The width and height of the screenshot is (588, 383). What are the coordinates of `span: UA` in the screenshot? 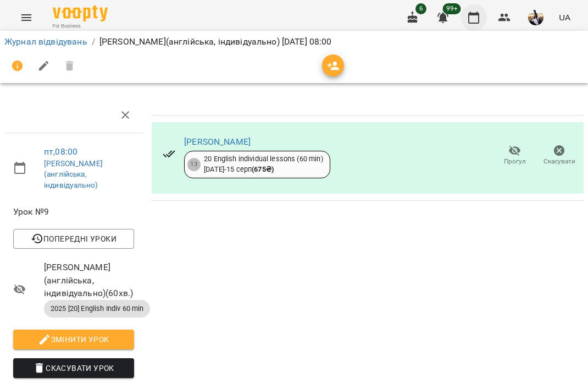 It's located at (564, 17).